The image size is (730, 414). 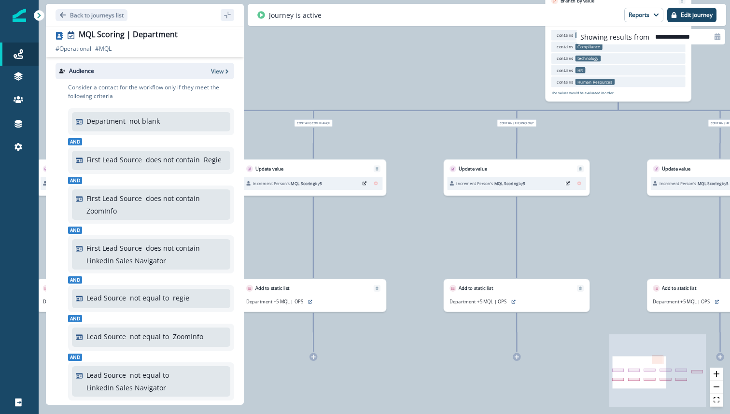 What do you see at coordinates (583, 93) in the screenshot?
I see `p: The Values would be evaluated in order.` at bounding box center [583, 93].